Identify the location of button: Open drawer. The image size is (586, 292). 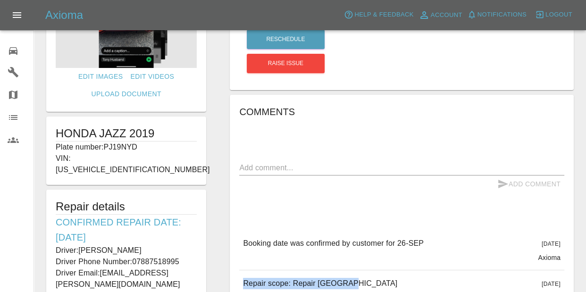
(17, 15).